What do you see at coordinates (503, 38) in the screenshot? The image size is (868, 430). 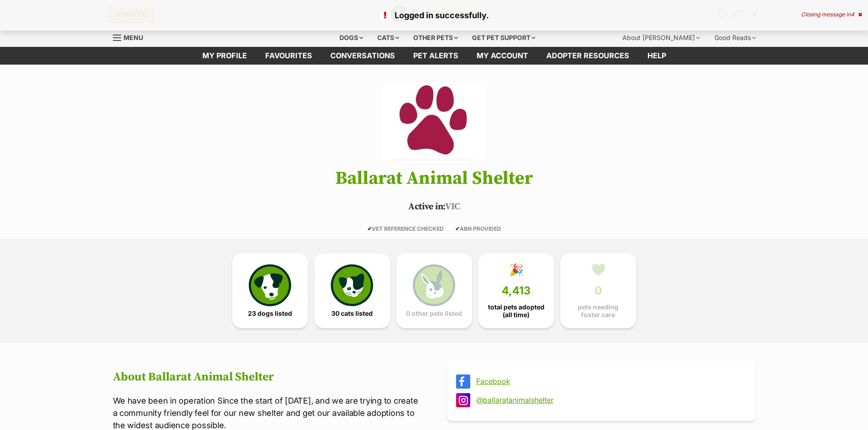 I see `div: Get pet support` at bounding box center [503, 38].